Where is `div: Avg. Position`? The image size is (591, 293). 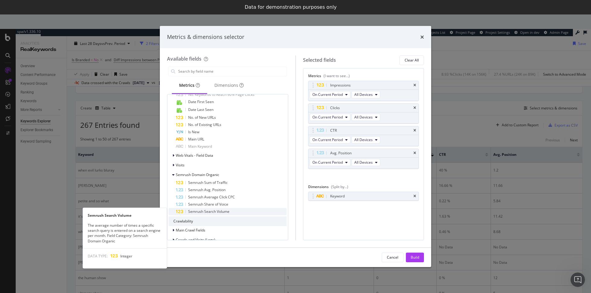
div: Avg. Position is located at coordinates (340, 153).